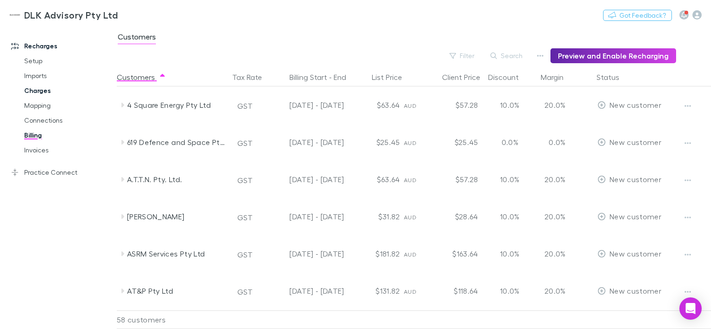  I want to click on button: Discount, so click(509, 77).